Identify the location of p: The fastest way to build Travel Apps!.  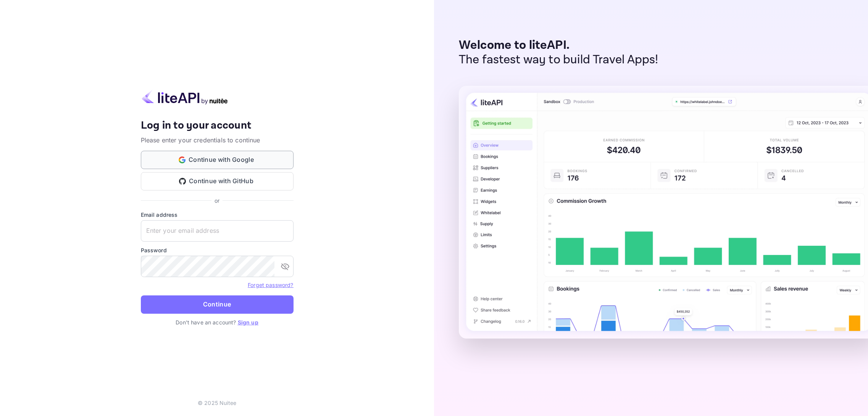
(558, 60).